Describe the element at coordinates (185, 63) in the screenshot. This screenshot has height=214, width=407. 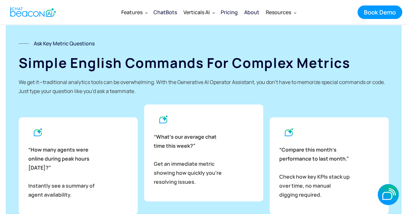
I see `strong: Simple English Commands for Complex Metrics` at that location.